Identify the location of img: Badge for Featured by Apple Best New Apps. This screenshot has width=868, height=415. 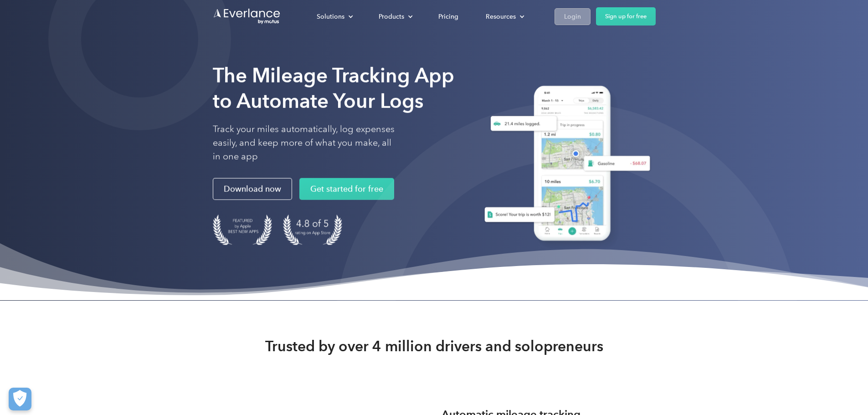
(242, 230).